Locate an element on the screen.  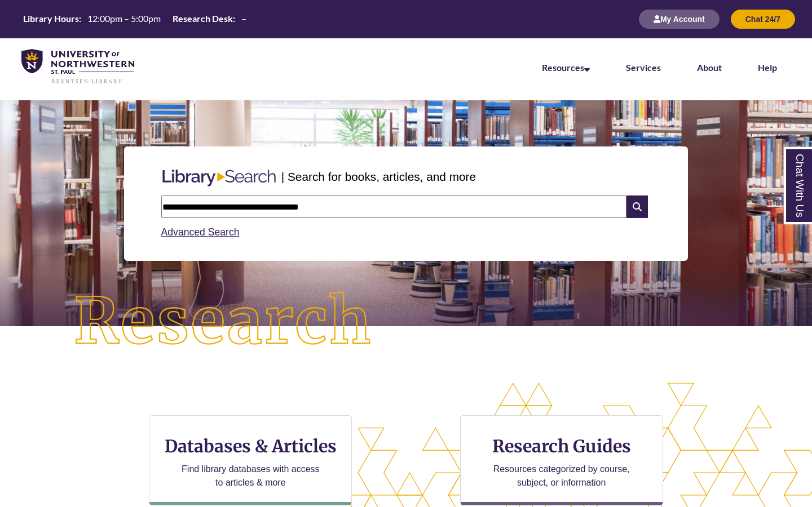
p: Resources categorized by course, subject, or information is located at coordinates (561, 476).